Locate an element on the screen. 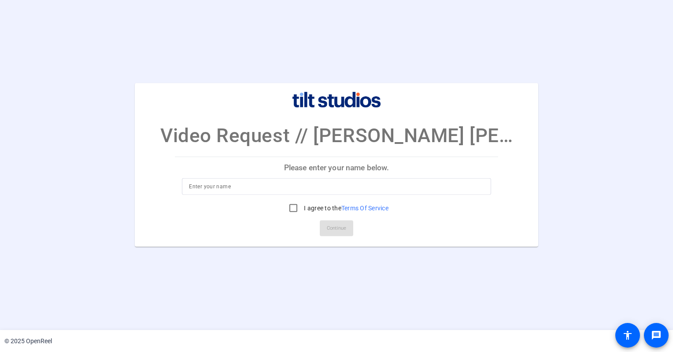  div: © 2025 OpenReel is located at coordinates (28, 341).